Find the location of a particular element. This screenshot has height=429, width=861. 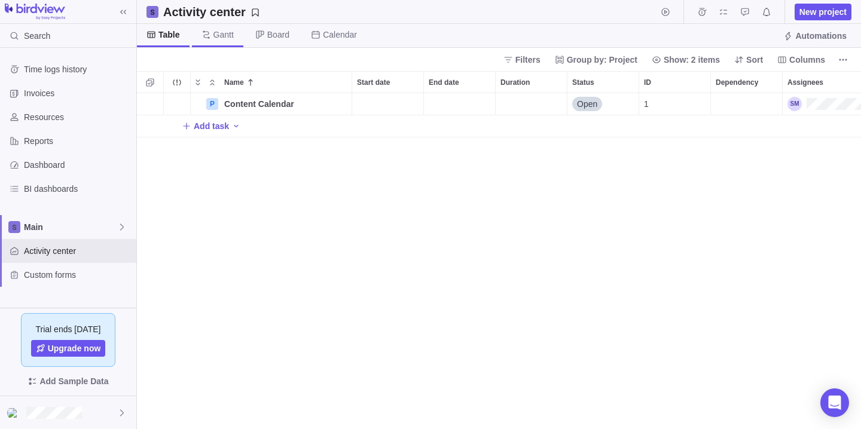

span: Selection mode is located at coordinates (150, 83).